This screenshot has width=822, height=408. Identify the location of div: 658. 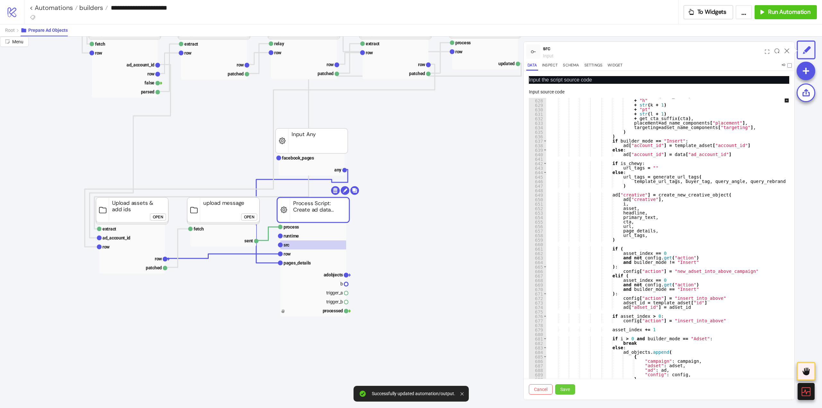
(537, 235).